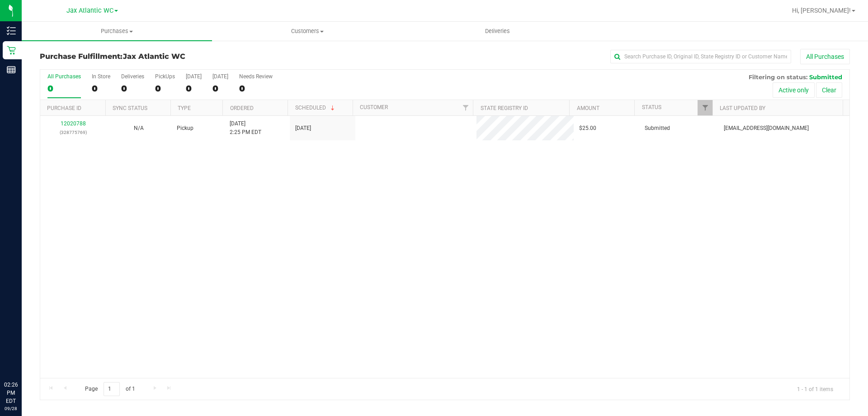 The image size is (868, 416). I want to click on a: Amount, so click(588, 108).